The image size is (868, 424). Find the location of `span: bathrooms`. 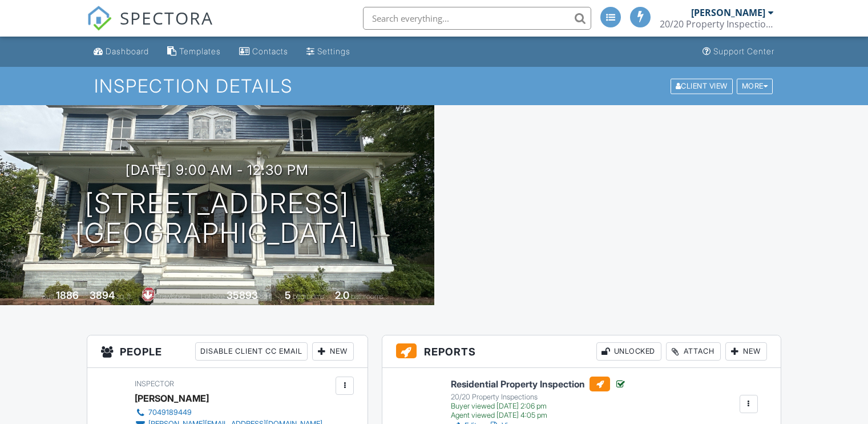

span: bathrooms is located at coordinates (367, 295).